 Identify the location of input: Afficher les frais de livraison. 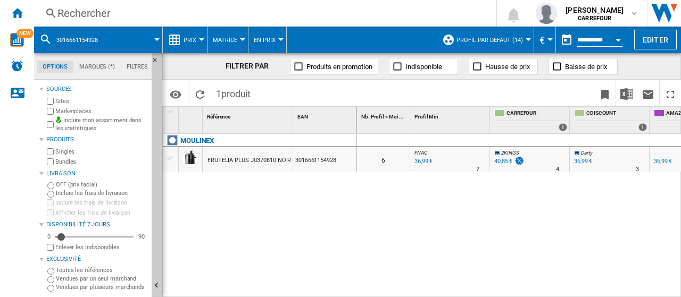
(50, 247).